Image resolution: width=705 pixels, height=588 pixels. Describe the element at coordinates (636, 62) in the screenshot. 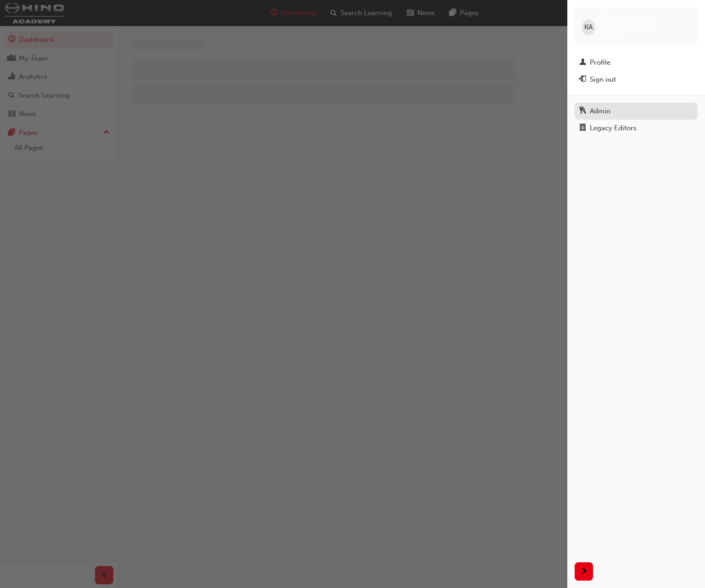

I see `a: Profile` at that location.